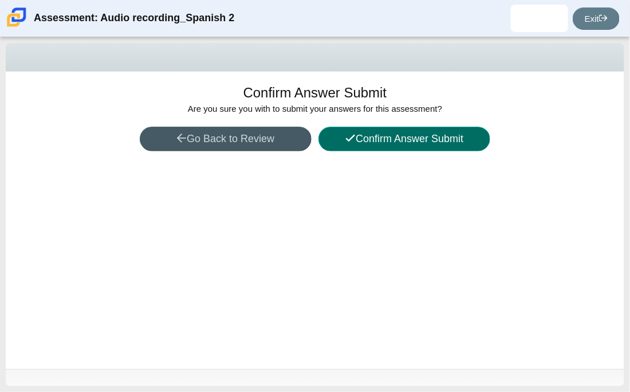 The height and width of the screenshot is (392, 630). Describe the element at coordinates (17, 26) in the screenshot. I see `a: Carmen School of Science & Technology` at that location.